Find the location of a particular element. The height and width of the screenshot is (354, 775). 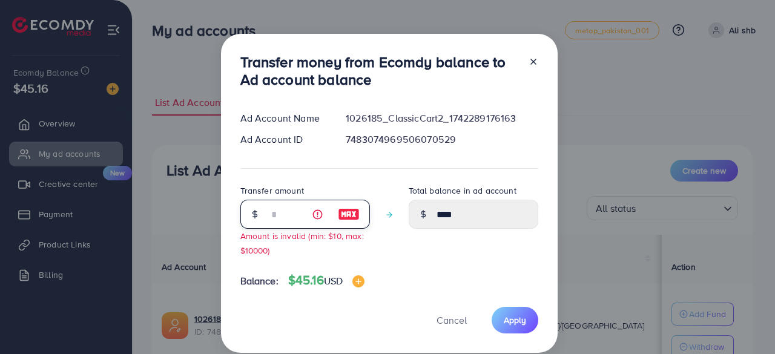

span: Balance: is located at coordinates (259, 281).